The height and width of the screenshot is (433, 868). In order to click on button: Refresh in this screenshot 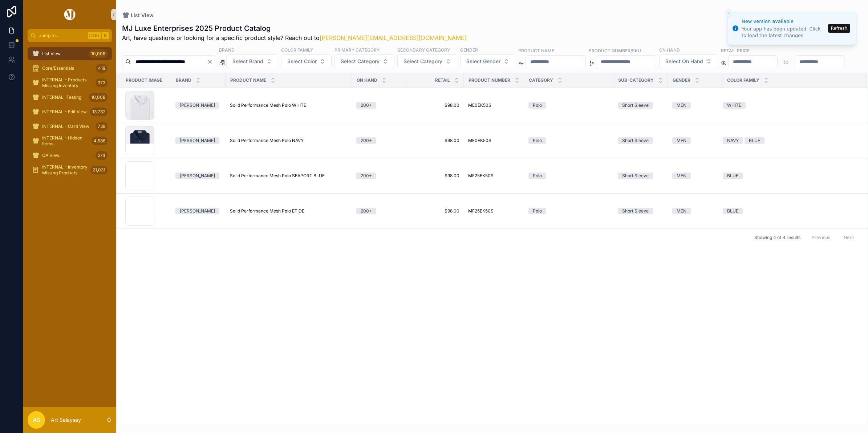, I will do `click(839, 28)`.